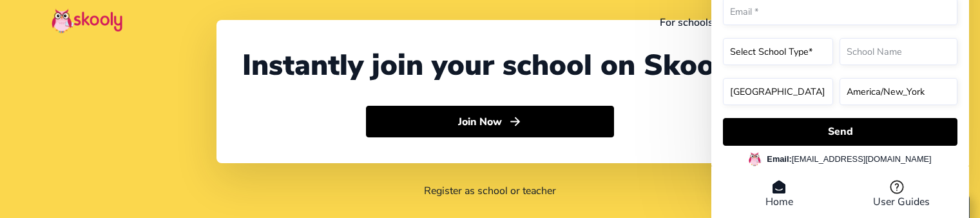 This screenshot has width=980, height=218. Describe the element at coordinates (490, 122) in the screenshot. I see `button: Join Nowarrow forward outline` at that location.